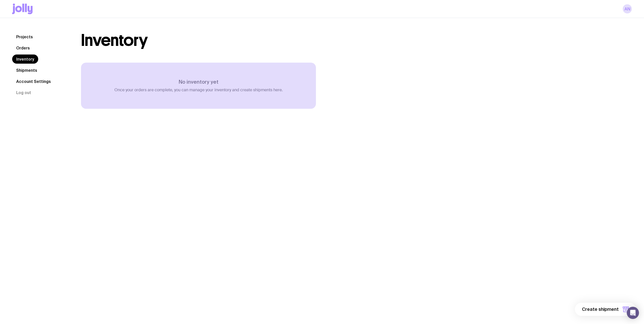 The width and height of the screenshot is (644, 324). I want to click on a: Shipments, so click(26, 70).